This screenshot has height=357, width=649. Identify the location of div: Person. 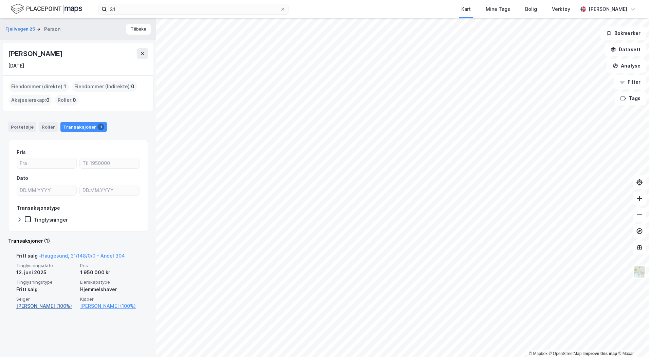
(52, 29).